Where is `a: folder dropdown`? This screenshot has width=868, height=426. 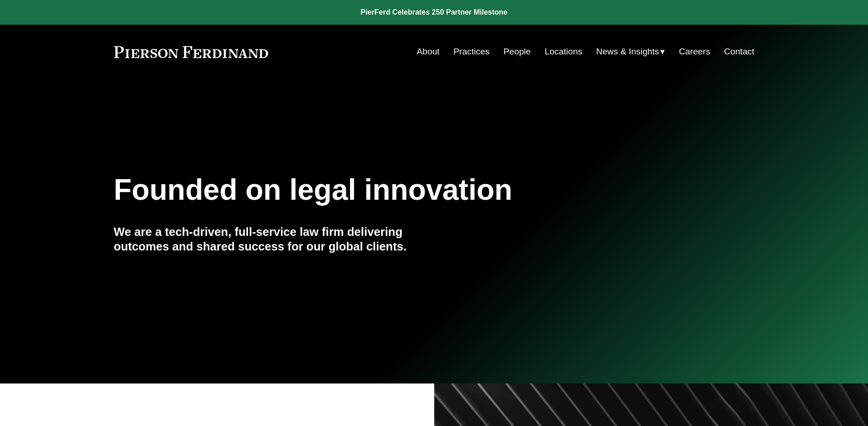 a: folder dropdown is located at coordinates (631, 52).